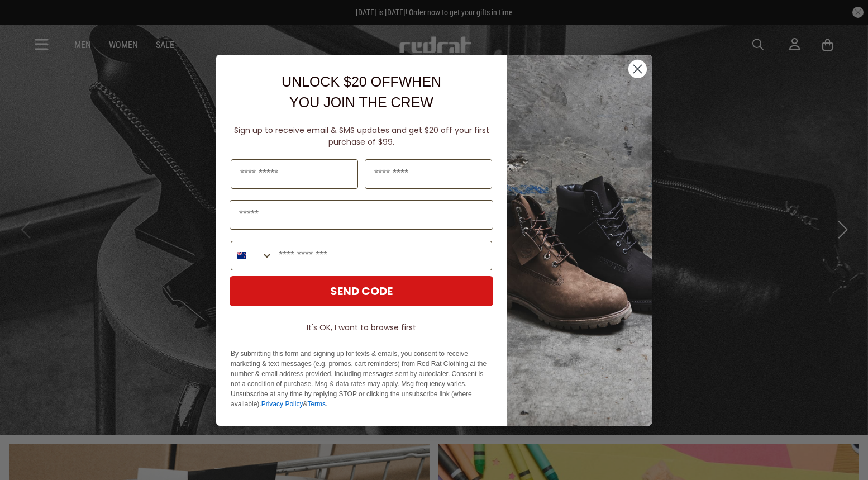 Image resolution: width=868 pixels, height=480 pixels. I want to click on img: f7662613-148e-4c88-9575-6c6b5b55a647.jpeg, so click(579, 241).